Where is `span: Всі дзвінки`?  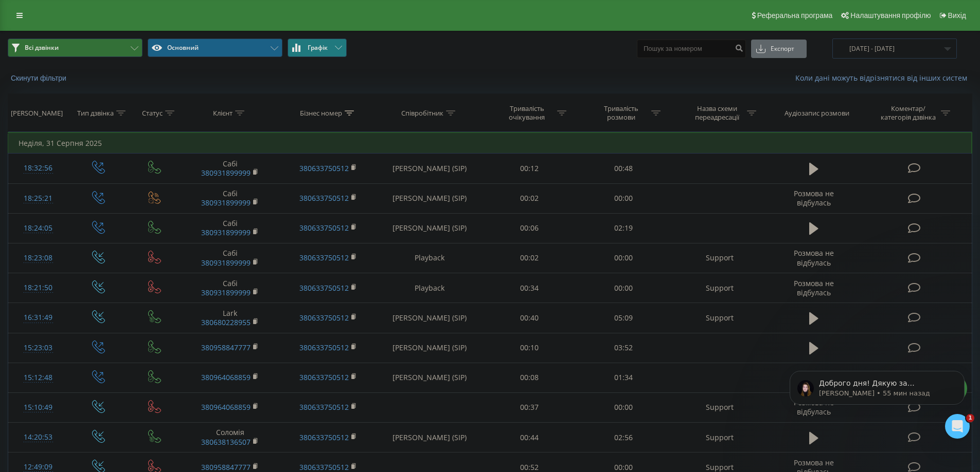
span: Всі дзвінки is located at coordinates (42, 48).